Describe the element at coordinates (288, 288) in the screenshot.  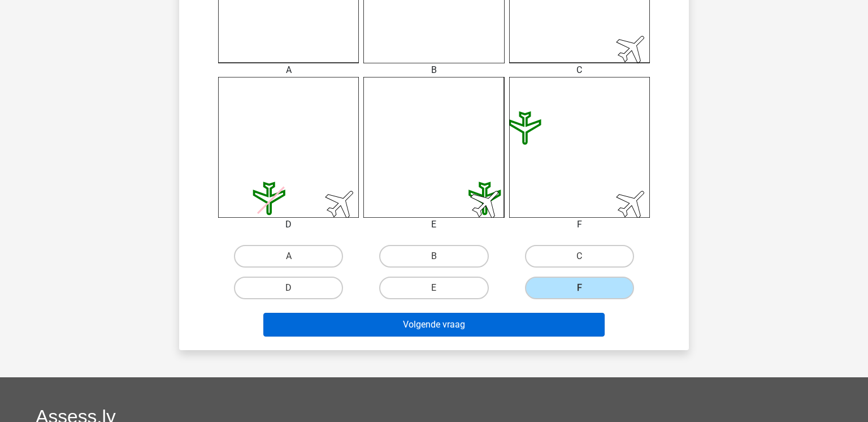
I see `label: D` at that location.